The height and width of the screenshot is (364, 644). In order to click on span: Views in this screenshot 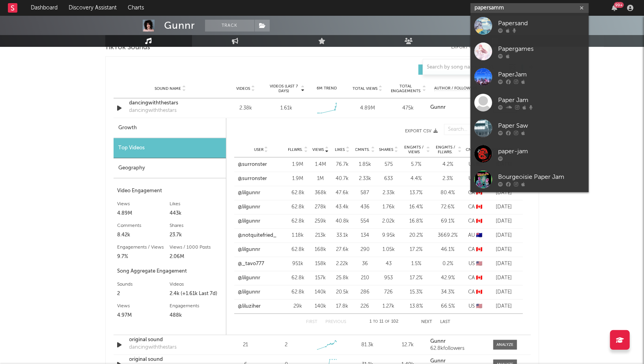, I will do `click(318, 149)`.